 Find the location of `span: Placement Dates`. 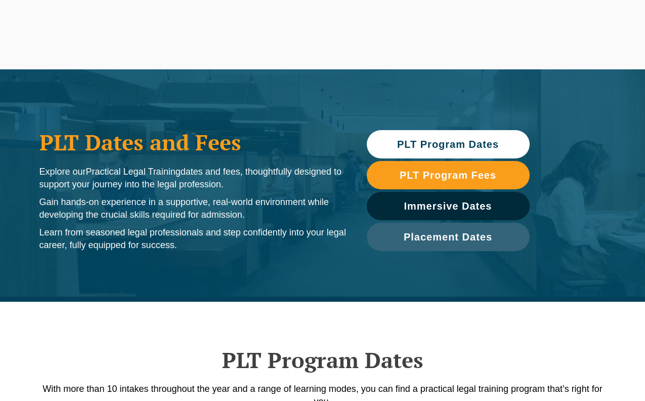

span: Placement Dates is located at coordinates (448, 237).